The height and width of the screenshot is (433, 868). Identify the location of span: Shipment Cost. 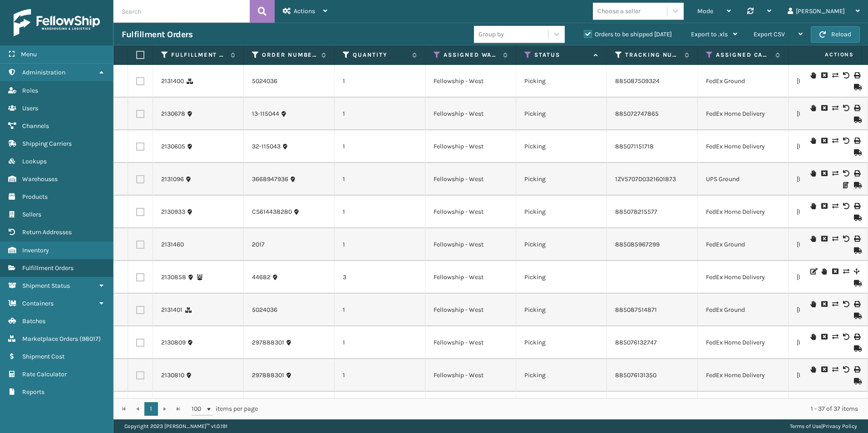
(43, 356).